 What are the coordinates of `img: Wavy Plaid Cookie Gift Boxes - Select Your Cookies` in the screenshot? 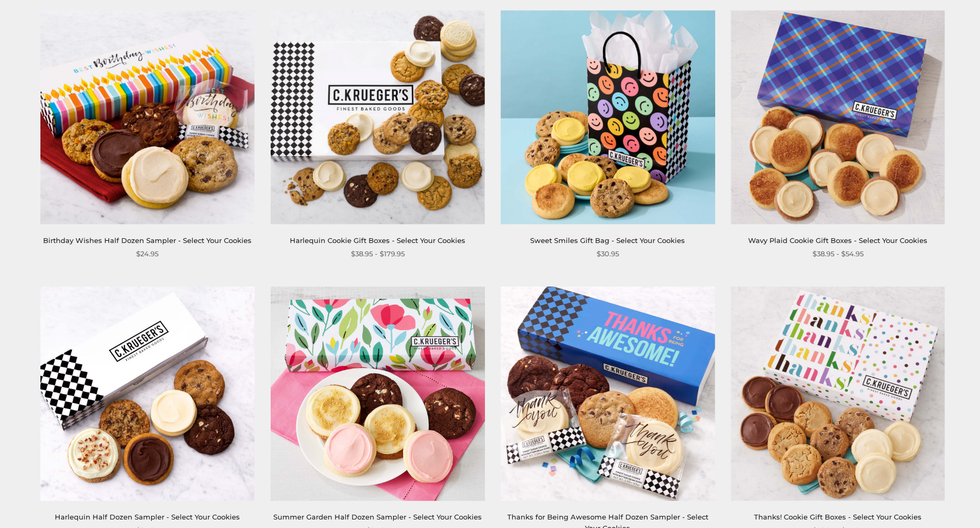 It's located at (838, 117).